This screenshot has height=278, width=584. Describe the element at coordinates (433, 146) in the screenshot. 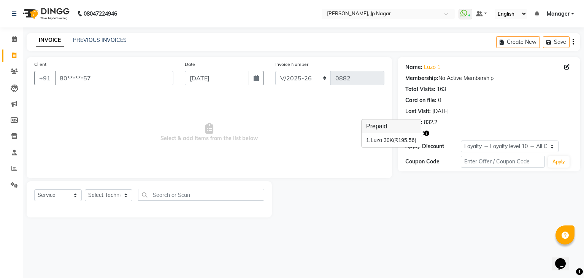

I see `div: Apply Discount` at that location.